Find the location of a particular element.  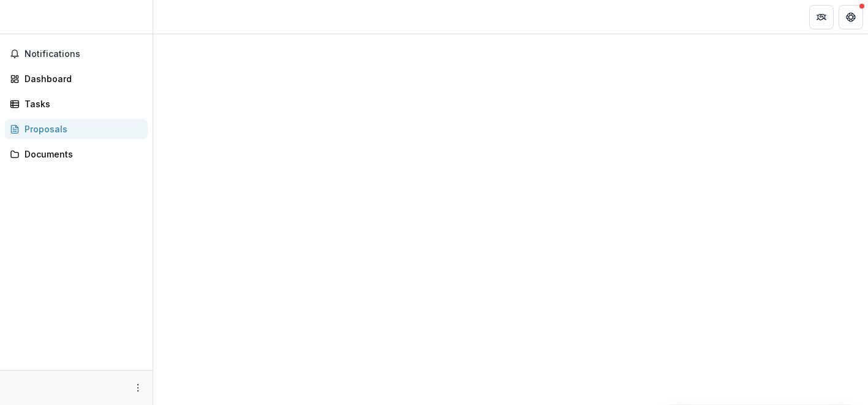

div: Proposals is located at coordinates (81, 129).